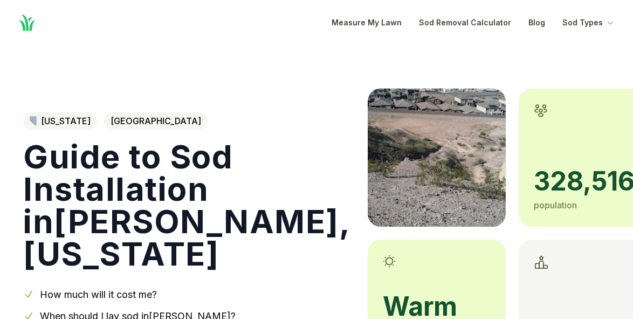  I want to click on span: population, so click(556, 205).